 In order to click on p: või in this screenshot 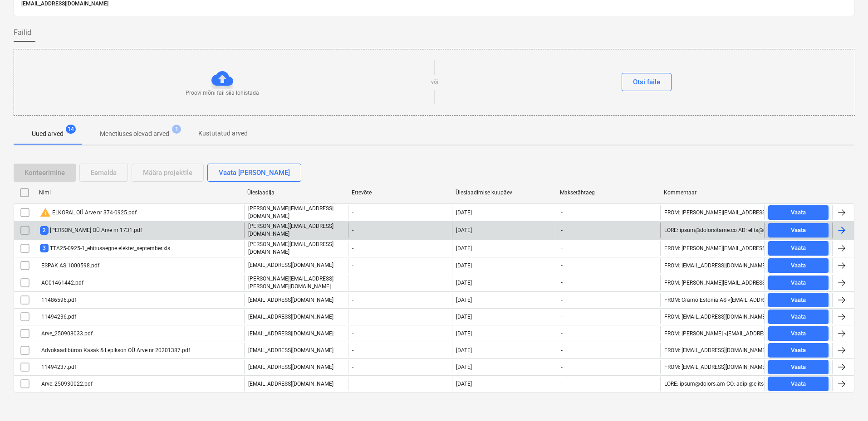, I will do `click(434, 82)`.